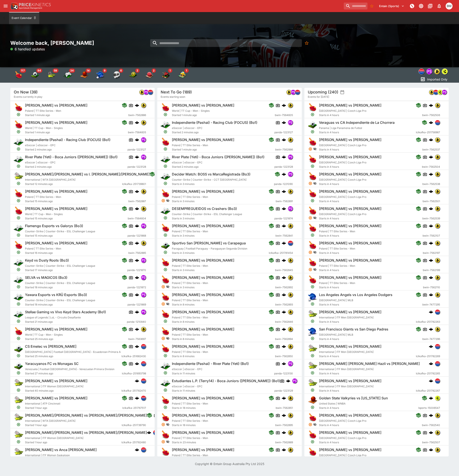  Describe the element at coordinates (428, 356) in the screenshot. I see `span: lclkafka-251782269` at that location.